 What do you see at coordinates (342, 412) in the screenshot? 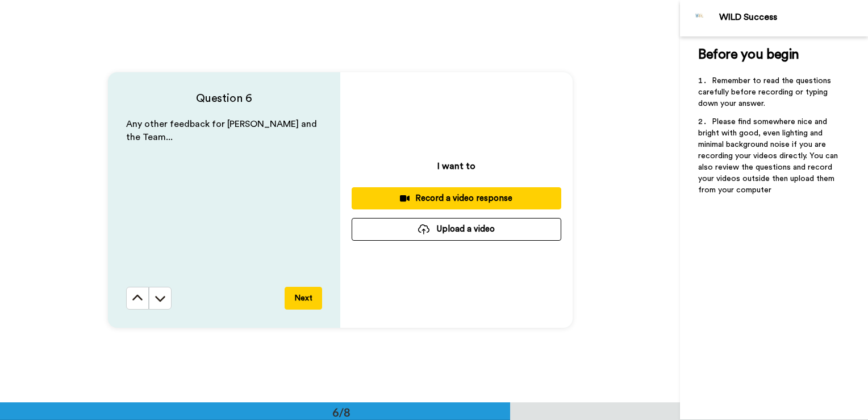
I see `div: 6/8` at bounding box center [342, 412].